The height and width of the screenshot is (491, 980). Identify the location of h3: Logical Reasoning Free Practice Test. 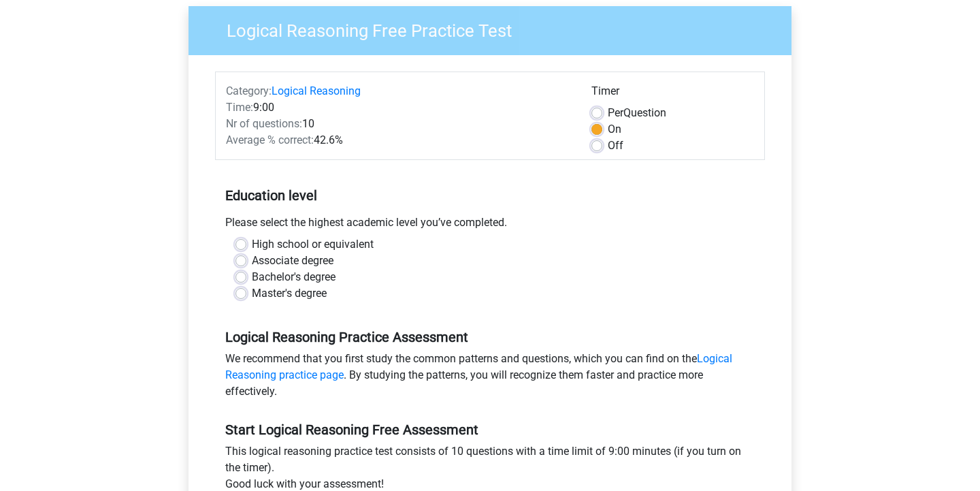
(496, 28).